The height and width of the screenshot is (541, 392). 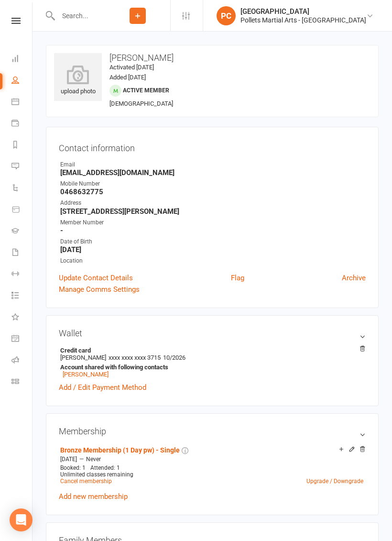 I want to click on div: PC, so click(x=226, y=16).